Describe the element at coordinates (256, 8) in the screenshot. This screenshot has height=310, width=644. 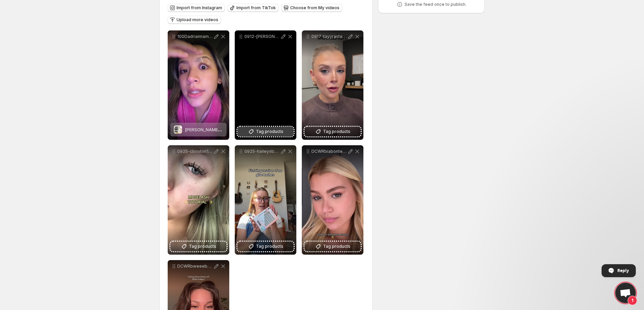
I see `span: Import from TikTok` at that location.